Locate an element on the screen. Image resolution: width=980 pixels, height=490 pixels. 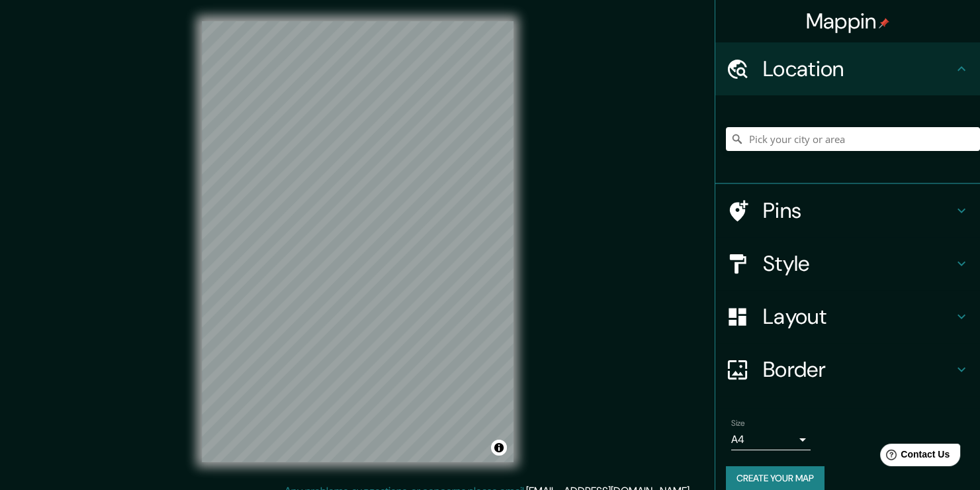
div: Pins is located at coordinates (847, 211).